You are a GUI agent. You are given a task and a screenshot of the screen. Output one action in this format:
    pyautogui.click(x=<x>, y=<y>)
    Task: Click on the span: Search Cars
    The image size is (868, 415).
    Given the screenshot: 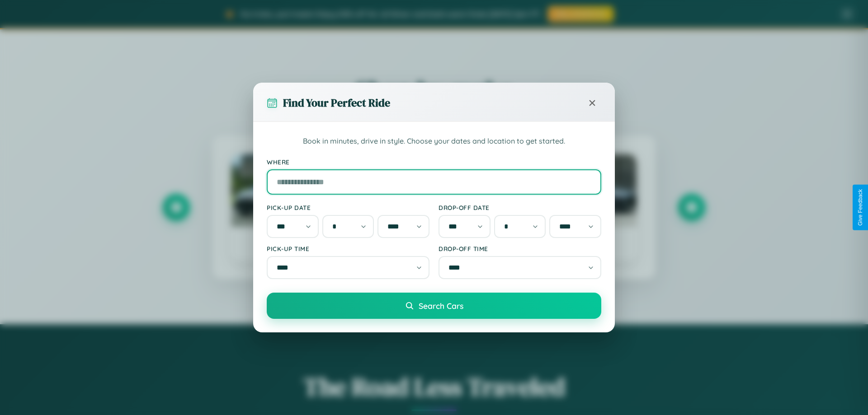 What is the action you would take?
    pyautogui.click(x=441, y=306)
    